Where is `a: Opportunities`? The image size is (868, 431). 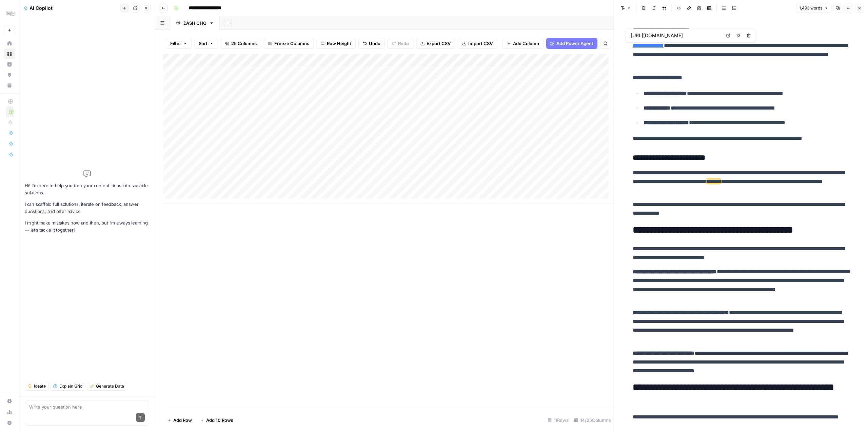
a: Opportunities is located at coordinates (9, 75).